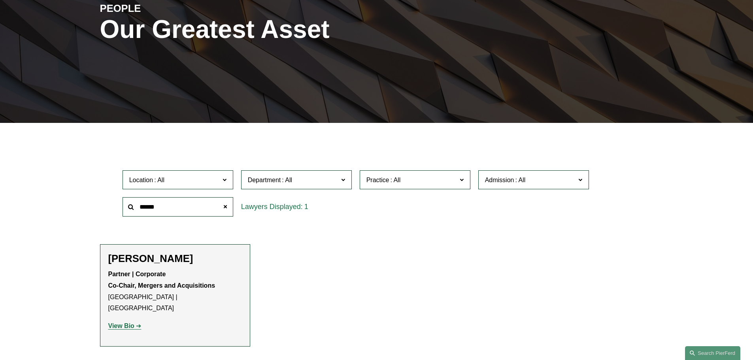 Image resolution: width=753 pixels, height=360 pixels. What do you see at coordinates (121, 326) in the screenshot?
I see `strong: View Bio` at bounding box center [121, 326].